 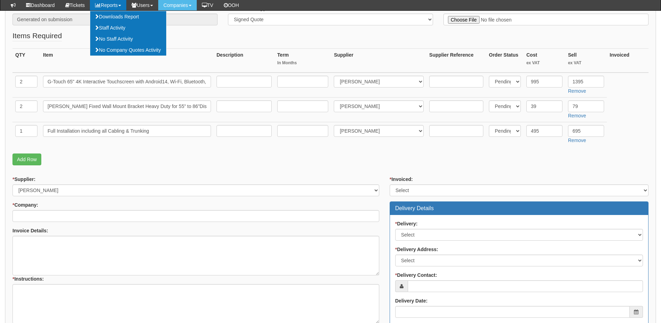 What do you see at coordinates (127, 60) in the screenshot?
I see `th: Item` at bounding box center [127, 60].